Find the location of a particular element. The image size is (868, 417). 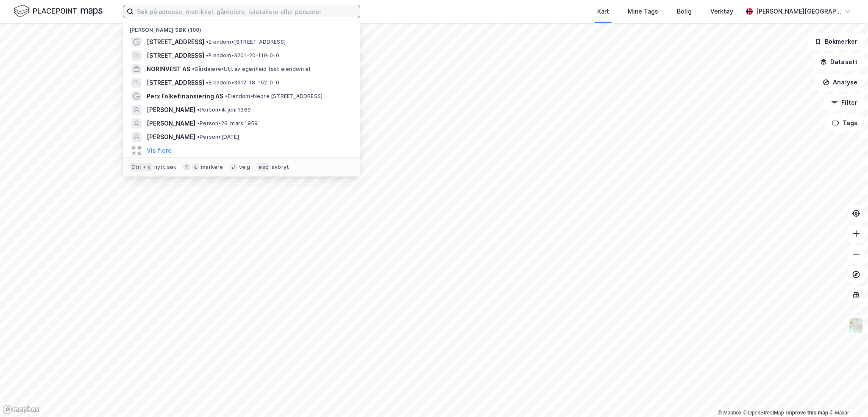

div: markere is located at coordinates (212, 167).